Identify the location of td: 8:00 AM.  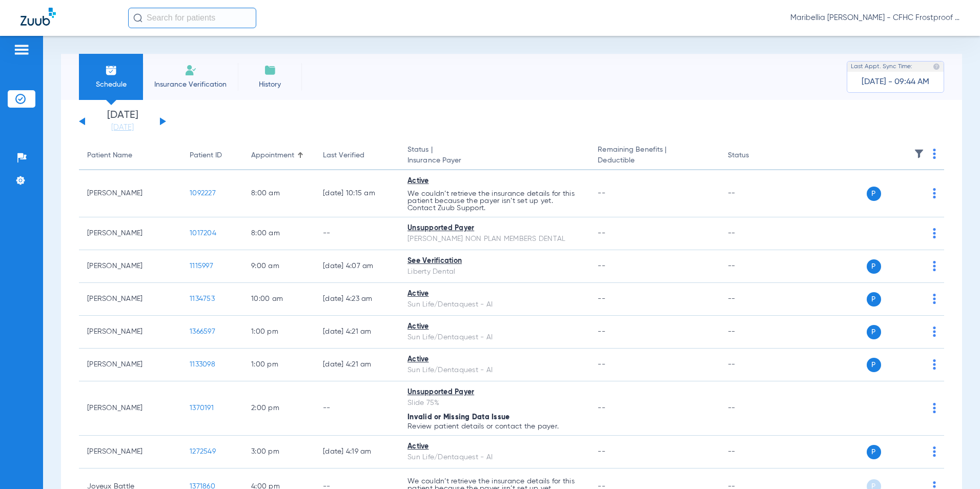
(279, 234).